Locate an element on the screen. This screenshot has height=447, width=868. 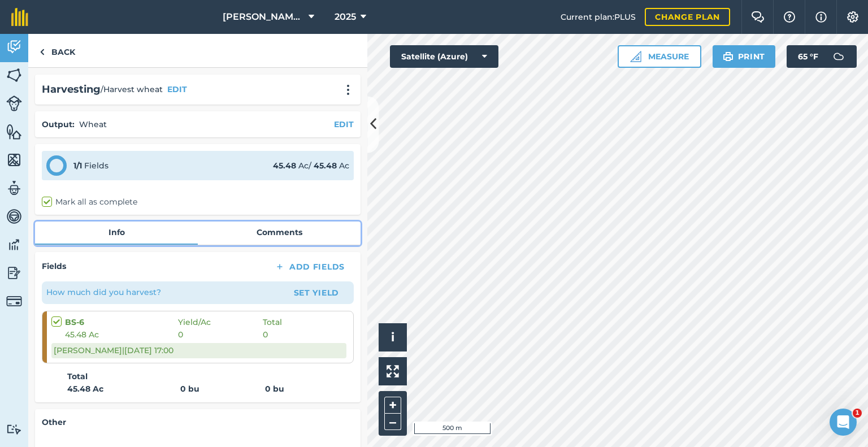
h4: Fields is located at coordinates (54, 266).